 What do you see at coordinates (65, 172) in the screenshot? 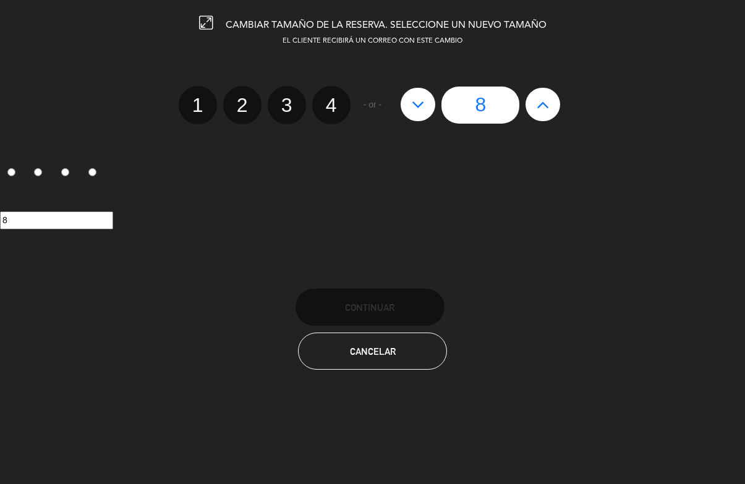
I see `input: 3` at bounding box center [65, 172].